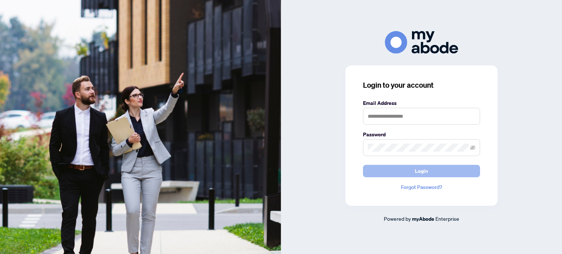 Image resolution: width=562 pixels, height=254 pixels. Describe the element at coordinates (422, 103) in the screenshot. I see `label: Email Address` at that location.